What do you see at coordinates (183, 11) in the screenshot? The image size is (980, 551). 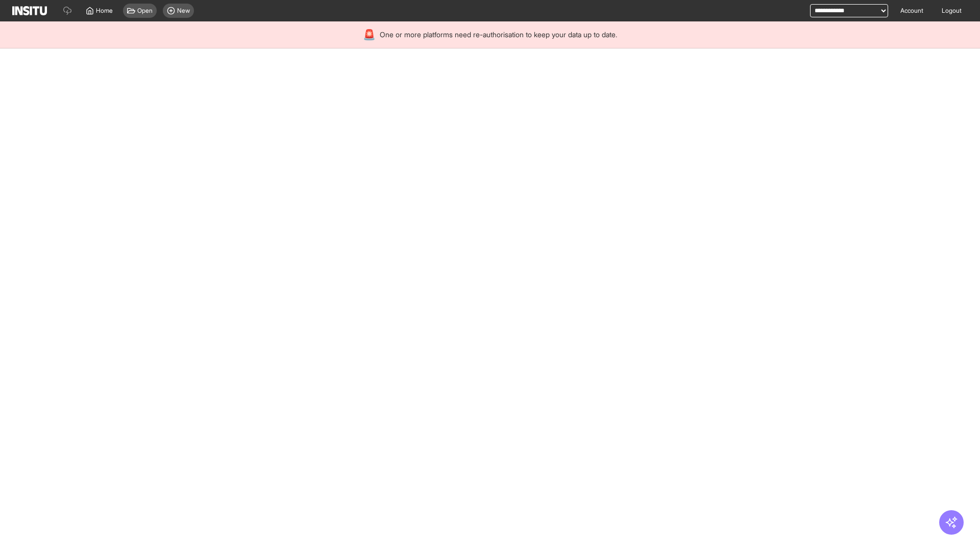 I see `span: New` at bounding box center [183, 11].